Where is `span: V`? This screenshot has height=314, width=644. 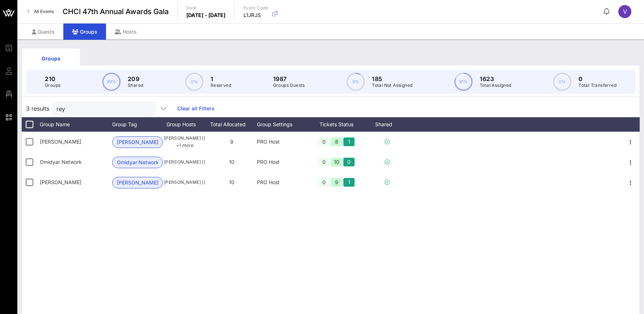
span: V is located at coordinates (625, 11).